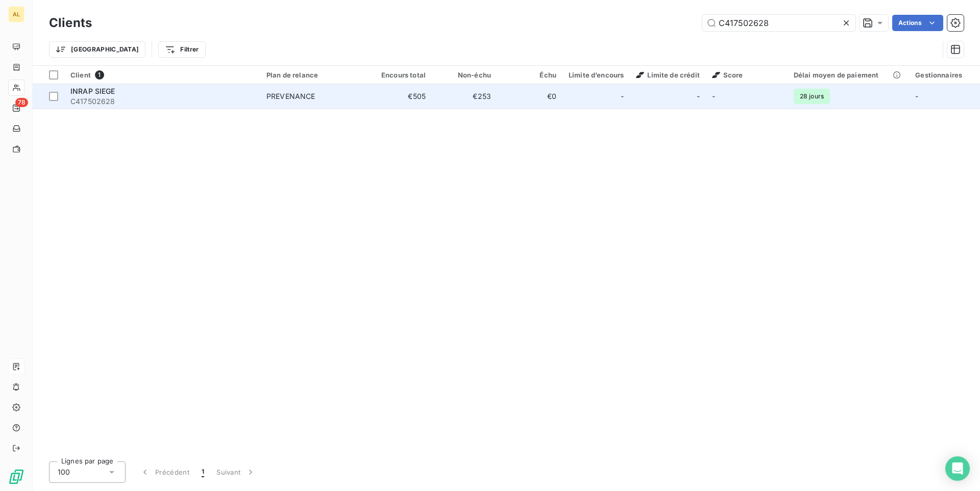  What do you see at coordinates (313, 75) in the screenshot?
I see `div: Plan de relance` at bounding box center [313, 75].